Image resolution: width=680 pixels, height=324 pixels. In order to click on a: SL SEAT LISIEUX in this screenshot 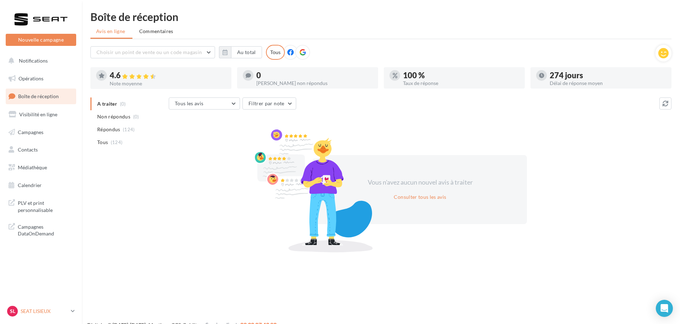, I will do `click(41, 312)`.